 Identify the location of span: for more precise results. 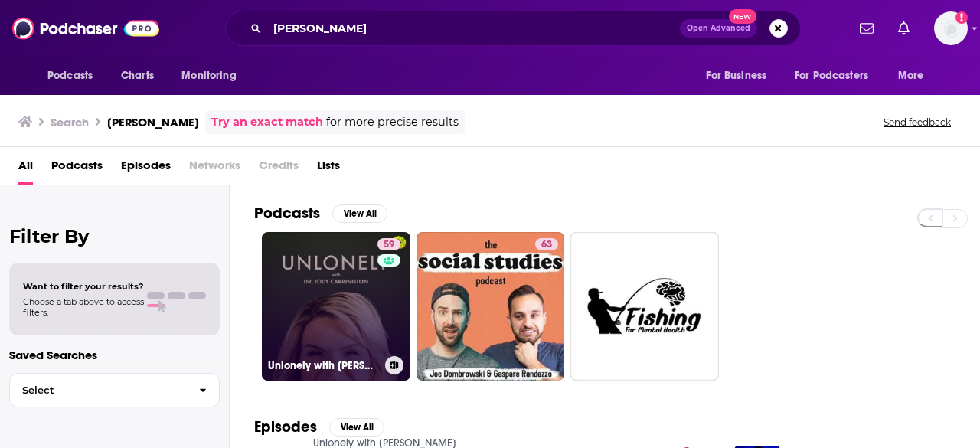
(392, 122).